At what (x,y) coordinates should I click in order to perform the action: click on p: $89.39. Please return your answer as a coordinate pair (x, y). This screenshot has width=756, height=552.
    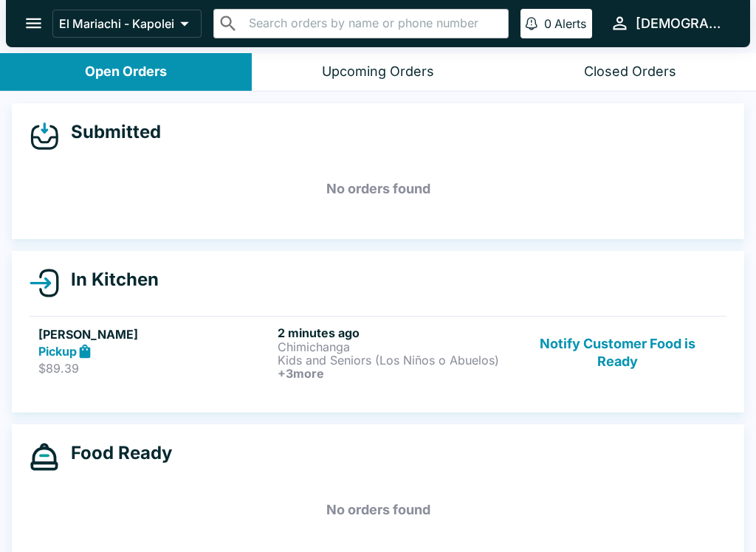
    Looking at the image, I should click on (155, 368).